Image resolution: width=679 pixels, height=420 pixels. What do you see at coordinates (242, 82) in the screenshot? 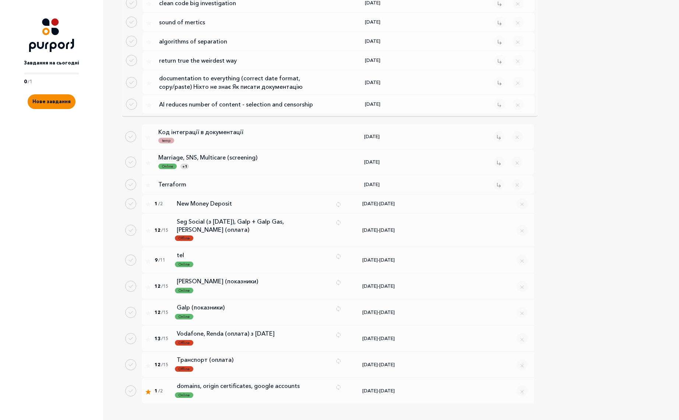
I see `p: documentation to everything (correct date format, copy/paste) Ніхто не знає Як писати документацію` at bounding box center [242, 82].